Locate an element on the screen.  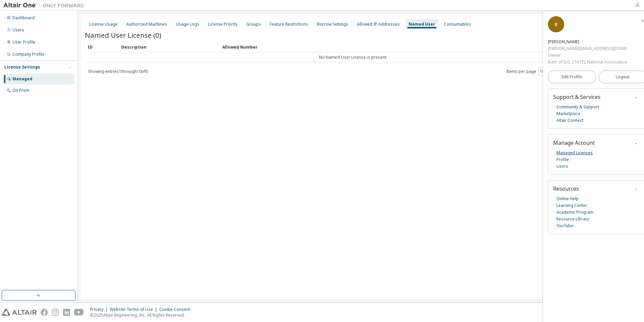
div: Named User is located at coordinates (422, 25).